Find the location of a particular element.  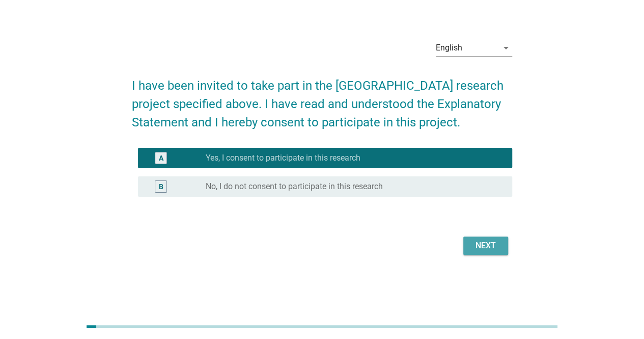

div: B is located at coordinates (161, 186).